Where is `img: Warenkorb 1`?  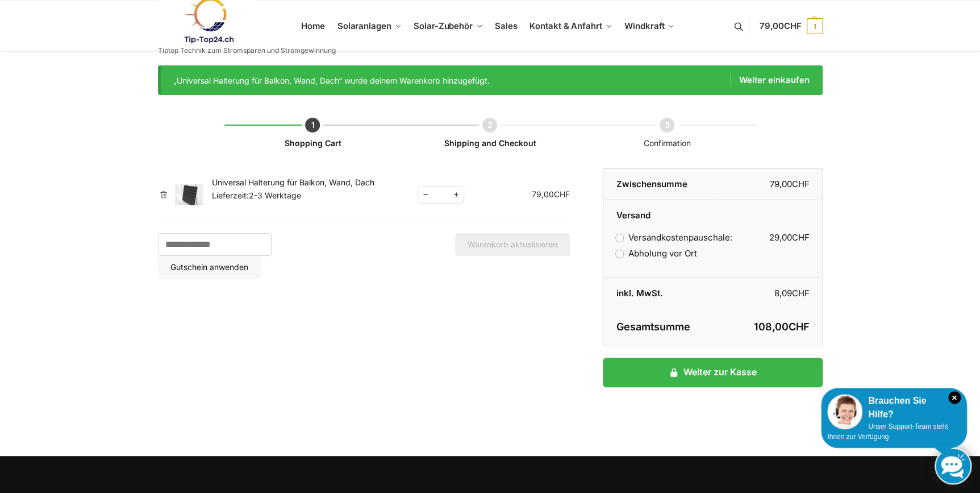 img: Warenkorb 1 is located at coordinates (189, 195).